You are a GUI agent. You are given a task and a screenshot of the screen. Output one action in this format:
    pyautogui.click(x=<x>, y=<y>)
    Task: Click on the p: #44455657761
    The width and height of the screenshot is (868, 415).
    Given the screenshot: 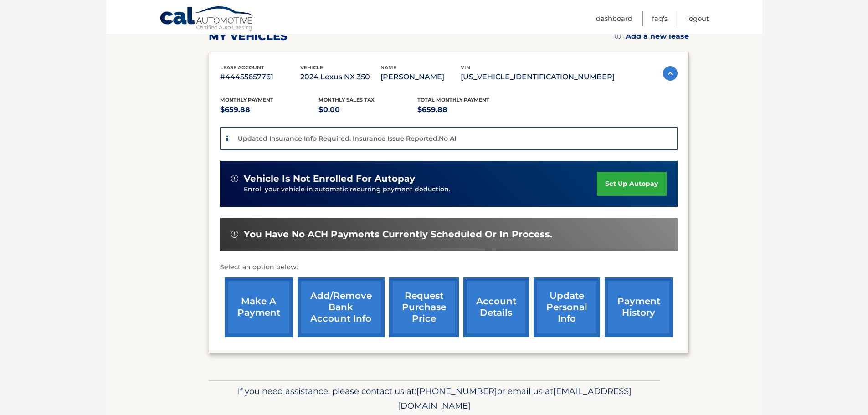 What is the action you would take?
    pyautogui.click(x=261, y=77)
    